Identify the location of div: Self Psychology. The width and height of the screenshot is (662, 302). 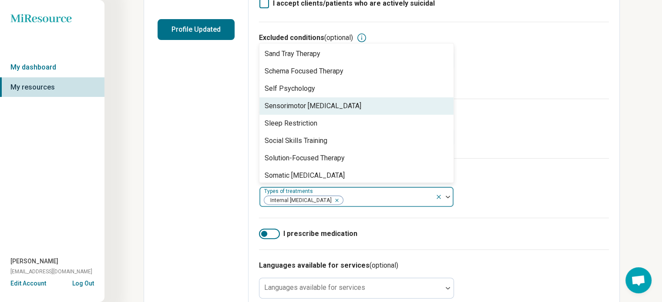
(290, 89).